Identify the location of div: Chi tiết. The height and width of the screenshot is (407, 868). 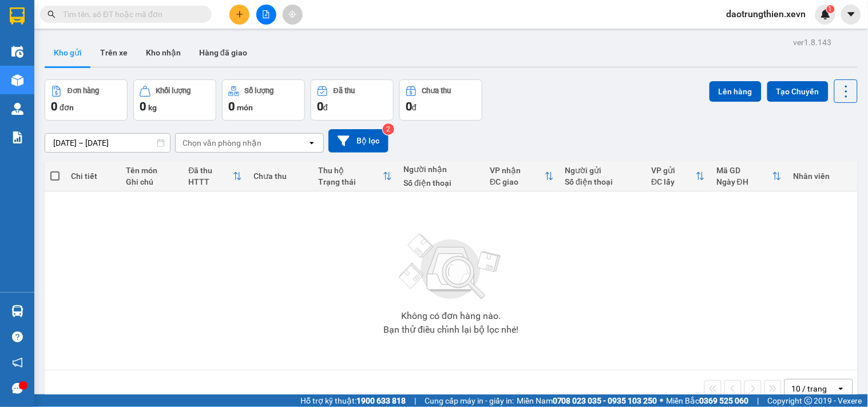
(93, 176).